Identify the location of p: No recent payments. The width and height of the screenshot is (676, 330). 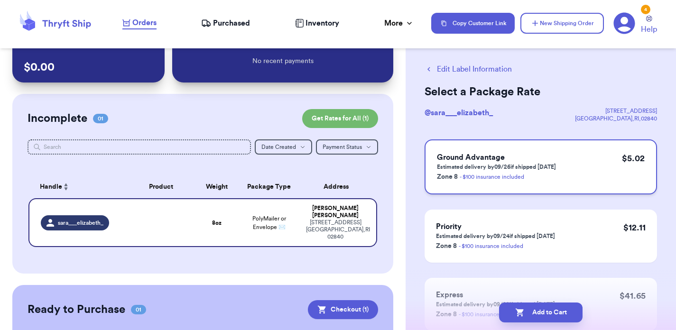
(283, 61).